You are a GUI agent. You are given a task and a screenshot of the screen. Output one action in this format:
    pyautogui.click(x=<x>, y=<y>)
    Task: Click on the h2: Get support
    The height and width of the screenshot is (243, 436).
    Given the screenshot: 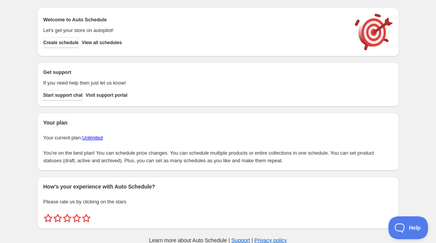 What is the action you would take?
    pyautogui.click(x=195, y=72)
    